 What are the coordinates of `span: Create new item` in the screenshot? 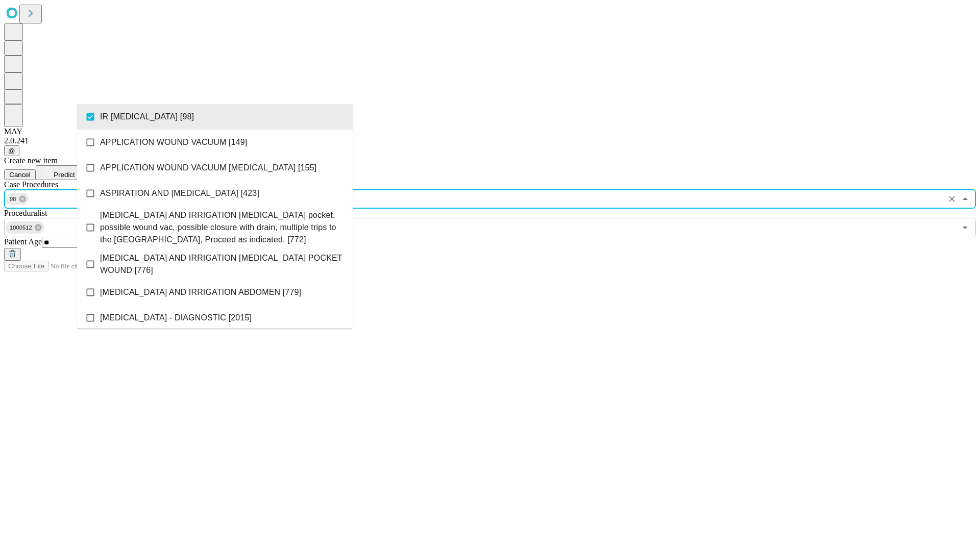 It's located at (31, 160).